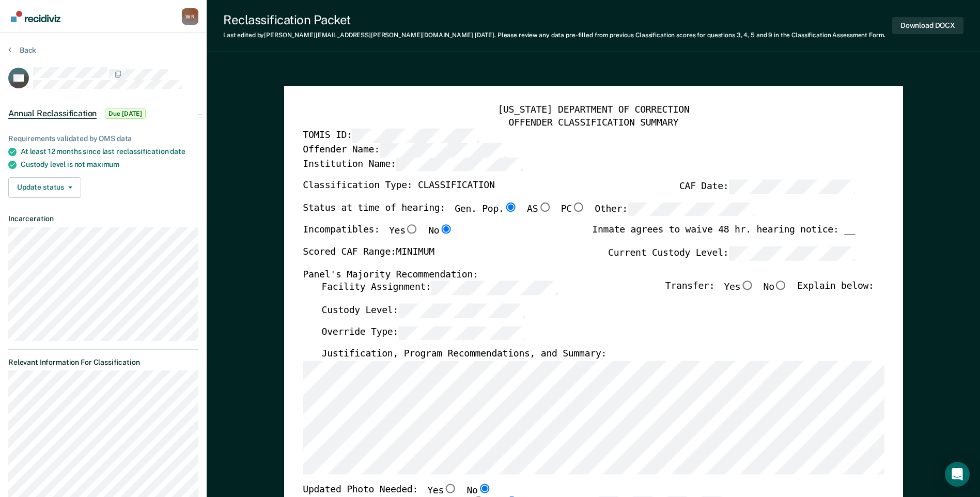 Image resolution: width=980 pixels, height=497 pixels. What do you see at coordinates (368, 253) in the screenshot?
I see `label: Scored CAF Range: MINIMUM` at bounding box center [368, 253].